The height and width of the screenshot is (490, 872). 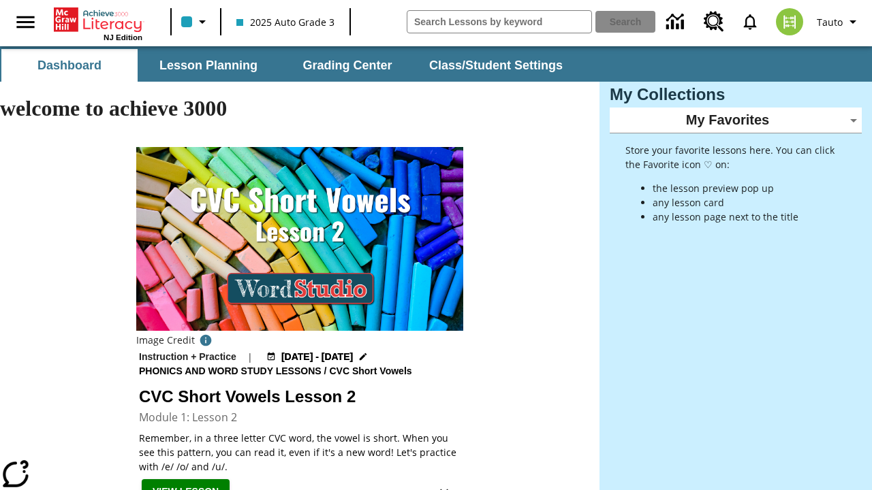 What do you see at coordinates (735, 121) in the screenshot?
I see `div: My Favorites` at bounding box center [735, 121].